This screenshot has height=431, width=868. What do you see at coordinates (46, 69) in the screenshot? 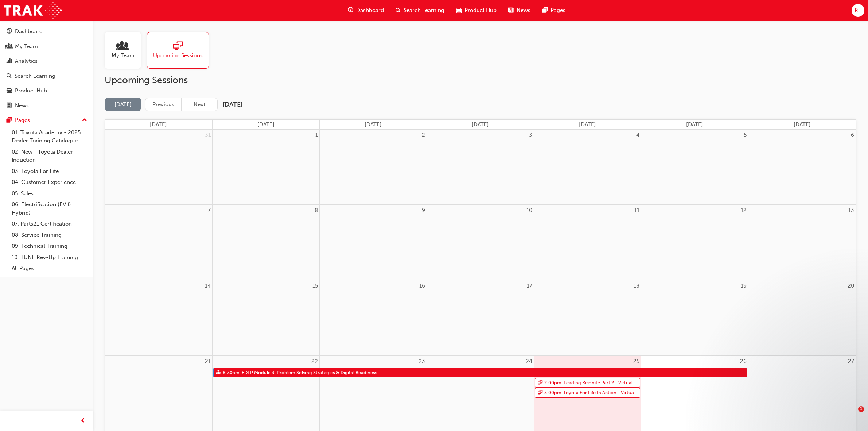
I see `button: DashboardMy TeamAnalyticsSearch LearningProduct HubNews` at bounding box center [46, 69].